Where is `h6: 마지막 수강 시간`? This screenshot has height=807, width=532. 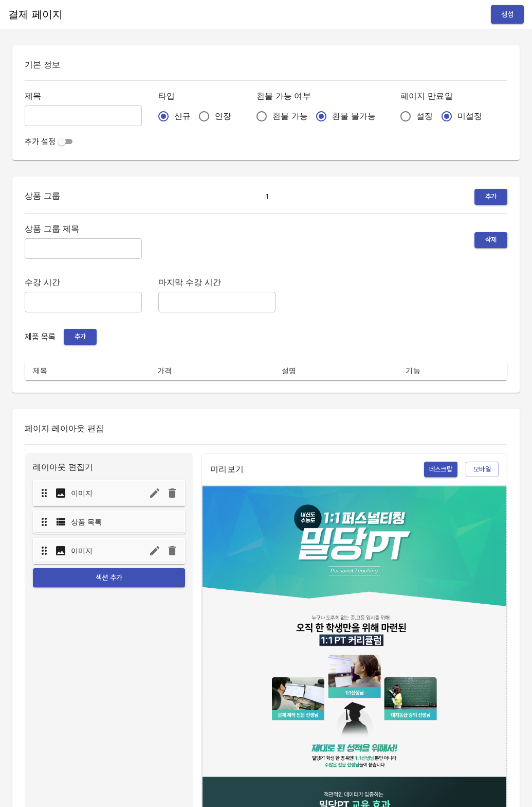
h6: 마지막 수강 시간 is located at coordinates (217, 282).